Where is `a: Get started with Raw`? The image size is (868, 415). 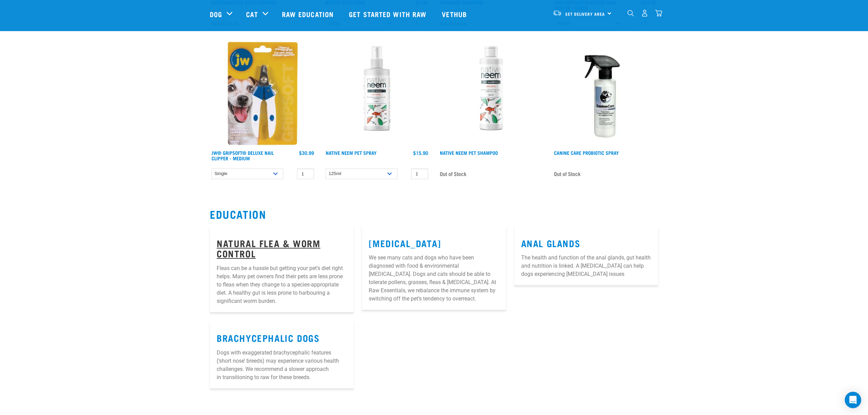 a: Get started with Raw is located at coordinates (388, 14).